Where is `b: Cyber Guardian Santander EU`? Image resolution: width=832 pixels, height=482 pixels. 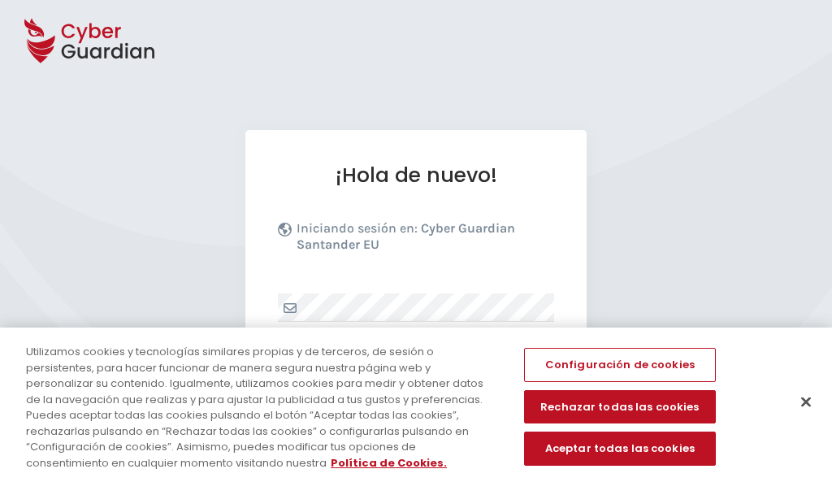
b: Cyber Guardian Santander EU is located at coordinates (405, 236).